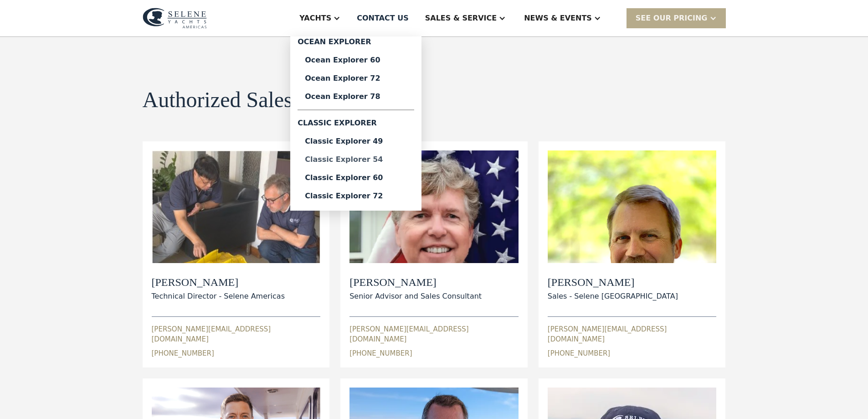  What do you see at coordinates (356, 97) in the screenshot?
I see `div: Ocean Explorer 78` at bounding box center [356, 97].